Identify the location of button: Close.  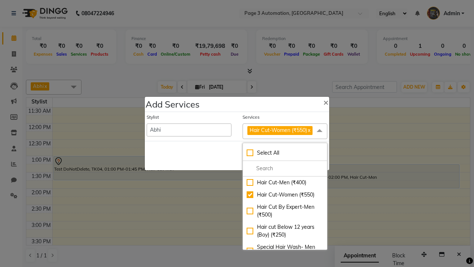
(326, 102).